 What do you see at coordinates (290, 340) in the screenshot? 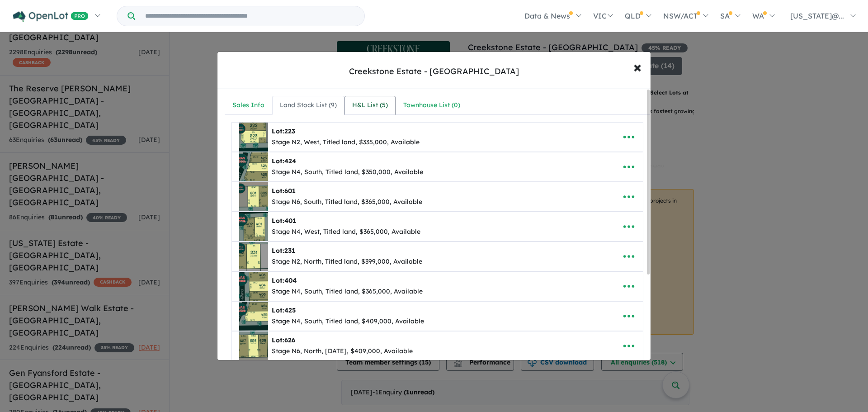
I see `span: 626` at bounding box center [290, 340].